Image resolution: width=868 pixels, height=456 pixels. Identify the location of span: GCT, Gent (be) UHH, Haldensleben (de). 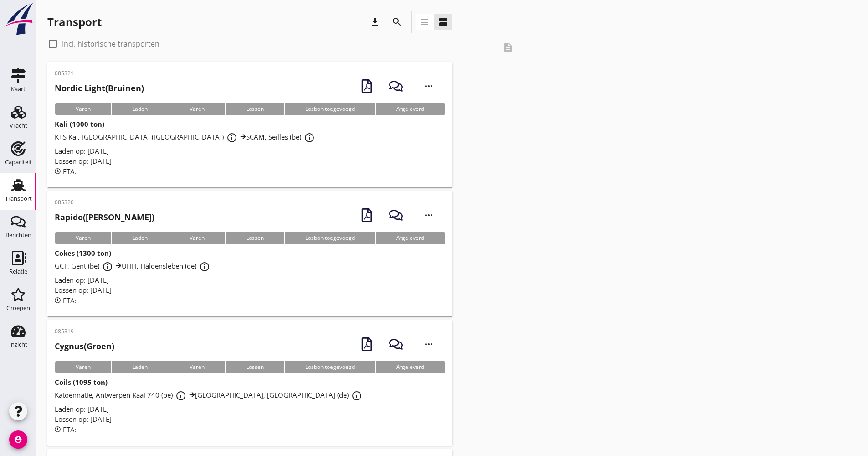
(134, 266).